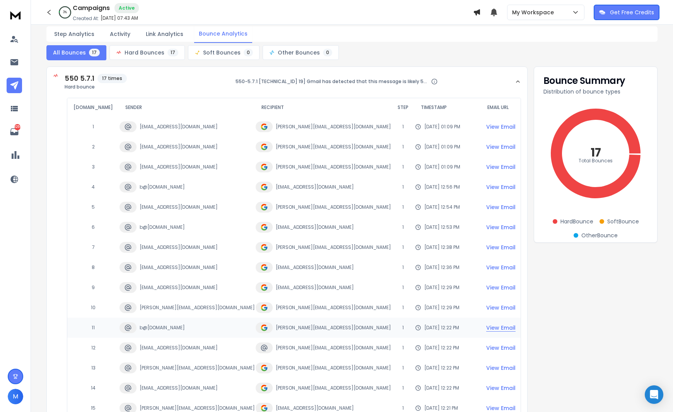 The width and height of the screenshot is (673, 412). What do you see at coordinates (15, 397) in the screenshot?
I see `span: M` at bounding box center [15, 397].